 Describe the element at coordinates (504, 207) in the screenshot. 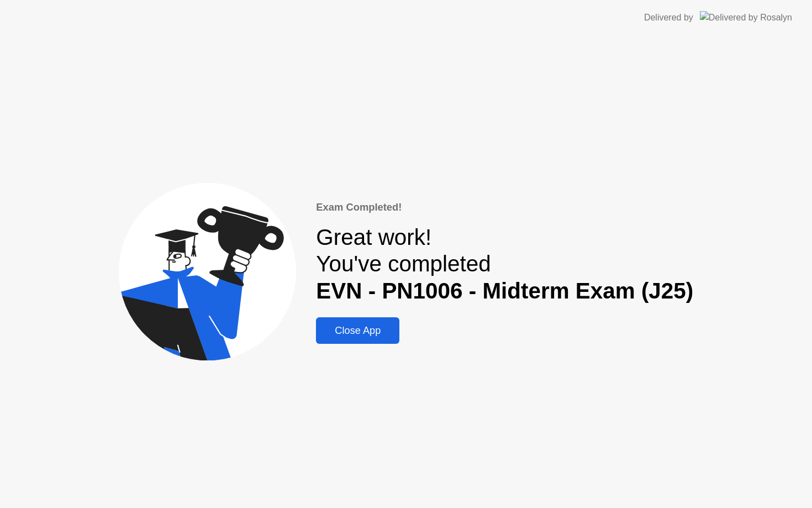

I see `div: Exam Completed!` at that location.